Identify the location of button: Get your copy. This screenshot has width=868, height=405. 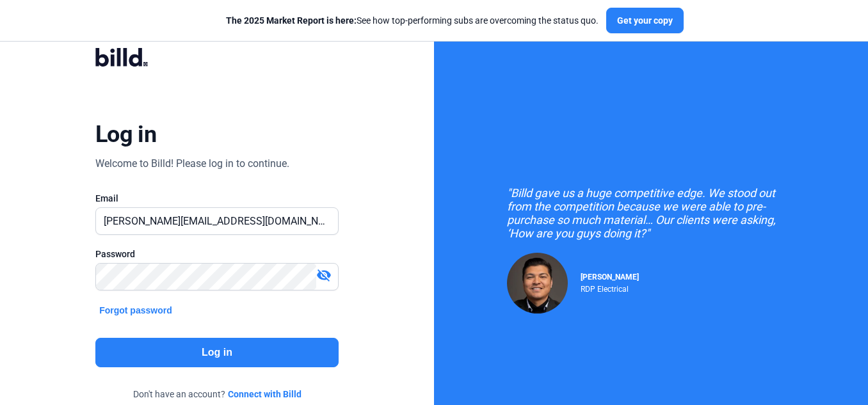
(645, 20).